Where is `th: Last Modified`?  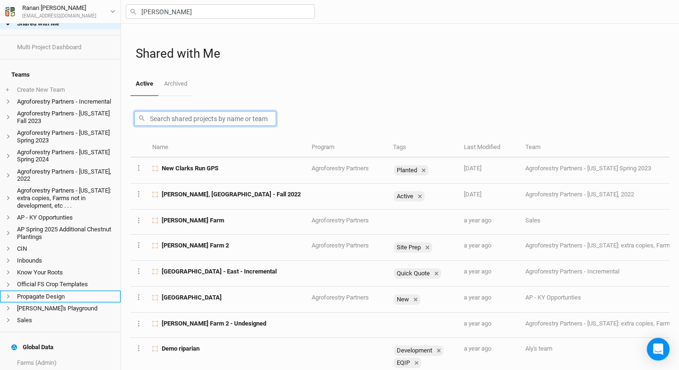
th: Last Modified is located at coordinates (489, 147).